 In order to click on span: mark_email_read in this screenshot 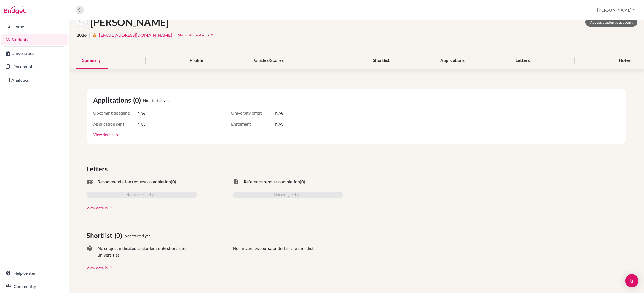, I will do `click(90, 182)`.